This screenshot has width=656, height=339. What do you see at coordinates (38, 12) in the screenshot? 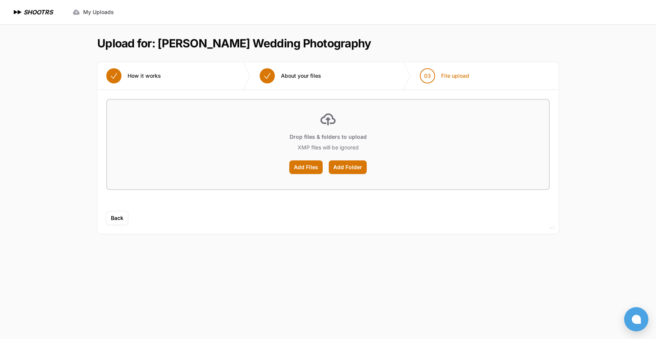
I see `h1: SHOOTRS` at bounding box center [38, 12].